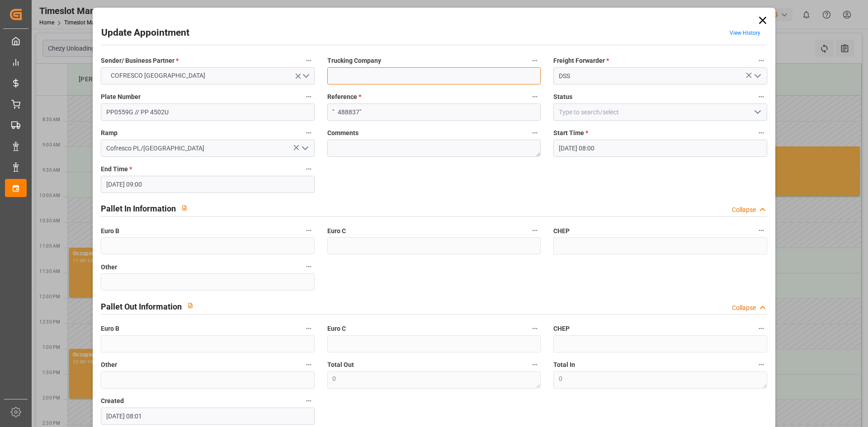 The width and height of the screenshot is (868, 427). What do you see at coordinates (309, 97) in the screenshot?
I see `button: Plate Number` at bounding box center [309, 97].